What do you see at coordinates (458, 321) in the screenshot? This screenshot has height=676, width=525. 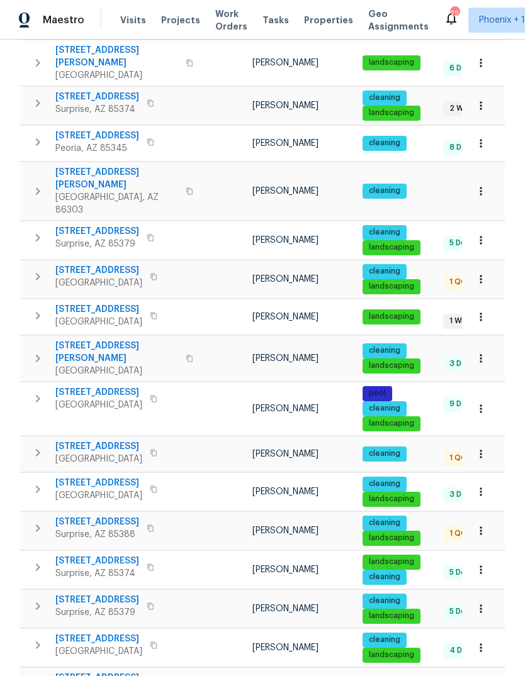 I see `span: 1 WIP` at bounding box center [458, 321].